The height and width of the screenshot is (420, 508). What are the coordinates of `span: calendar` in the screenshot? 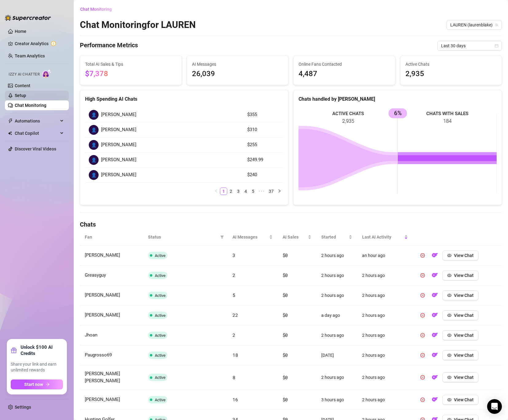 It's located at (497, 46).